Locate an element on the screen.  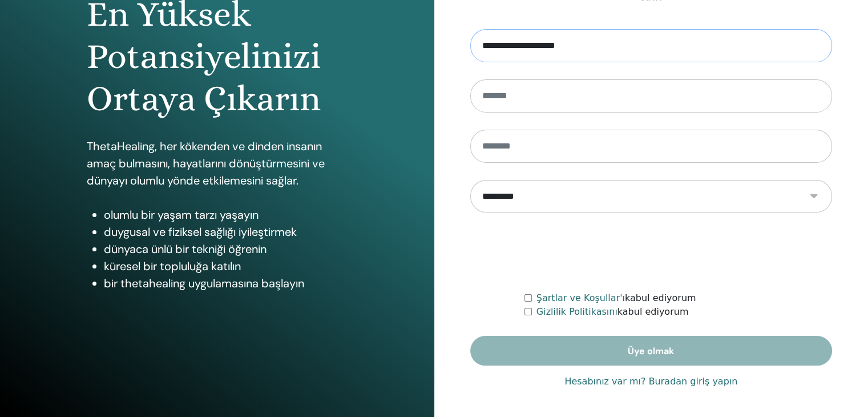
a: Hesabınız var mı? Buradan giriş yapın is located at coordinates (651, 382).